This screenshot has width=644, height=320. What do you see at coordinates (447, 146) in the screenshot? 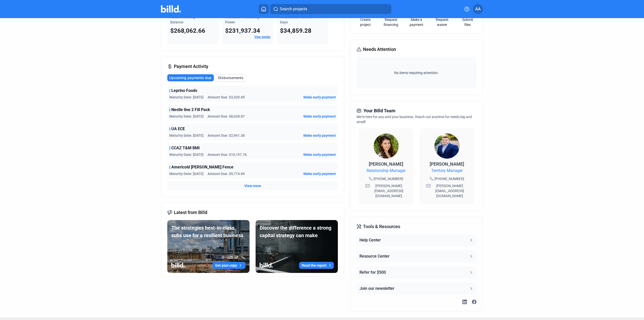
I see `img: Territory Manager` at bounding box center [447, 146].